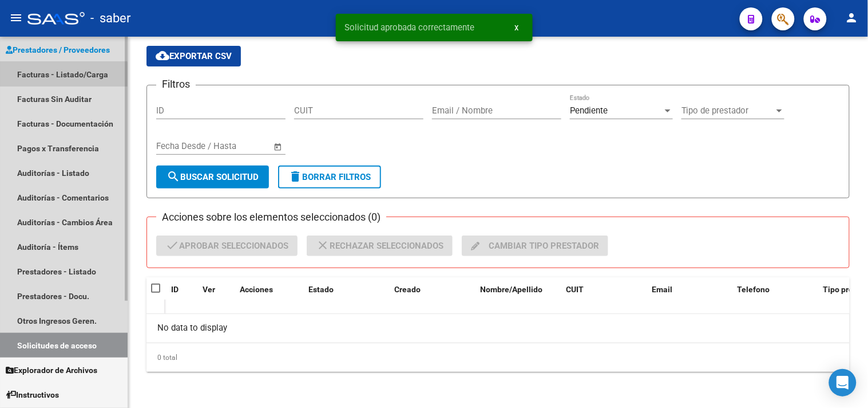  What do you see at coordinates (852, 18) in the screenshot?
I see `mat-icon: person` at bounding box center [852, 18].